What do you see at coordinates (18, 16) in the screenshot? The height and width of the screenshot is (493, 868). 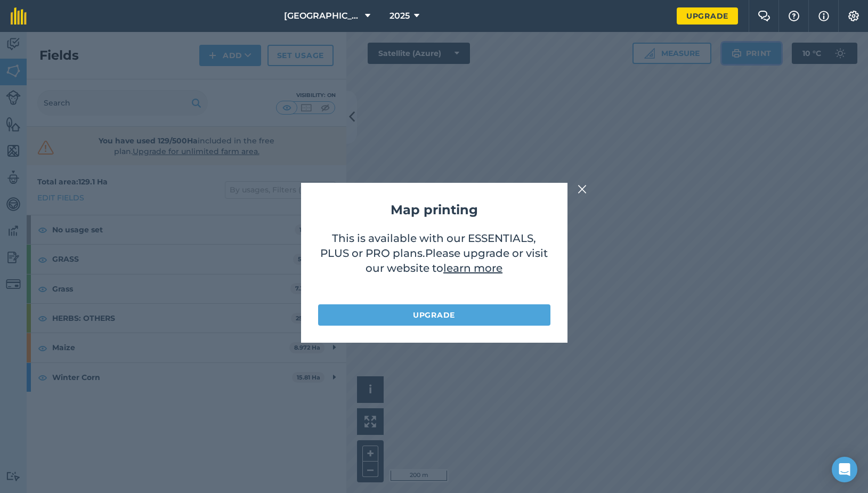 I see `img: fieldmargin Logo` at bounding box center [18, 16].